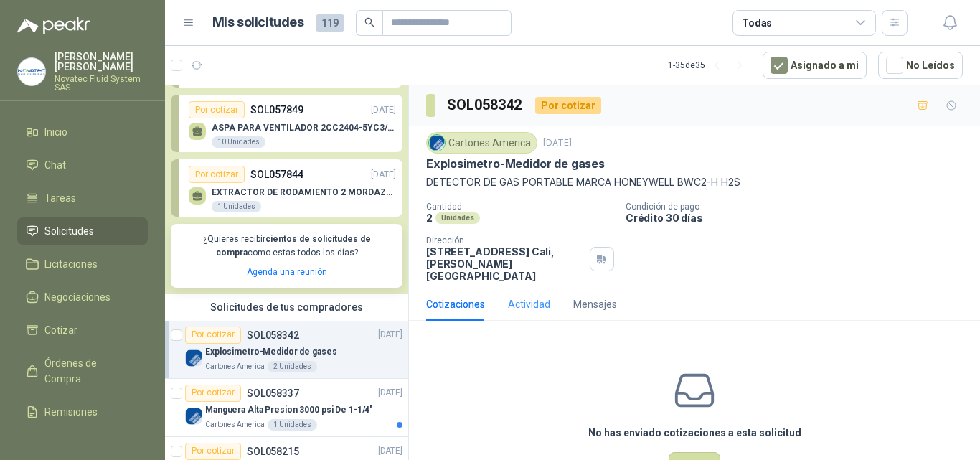 The image size is (980, 460). I want to click on p: Manguera Alta Presion 3000 psi De 1-1/4", so click(289, 410).